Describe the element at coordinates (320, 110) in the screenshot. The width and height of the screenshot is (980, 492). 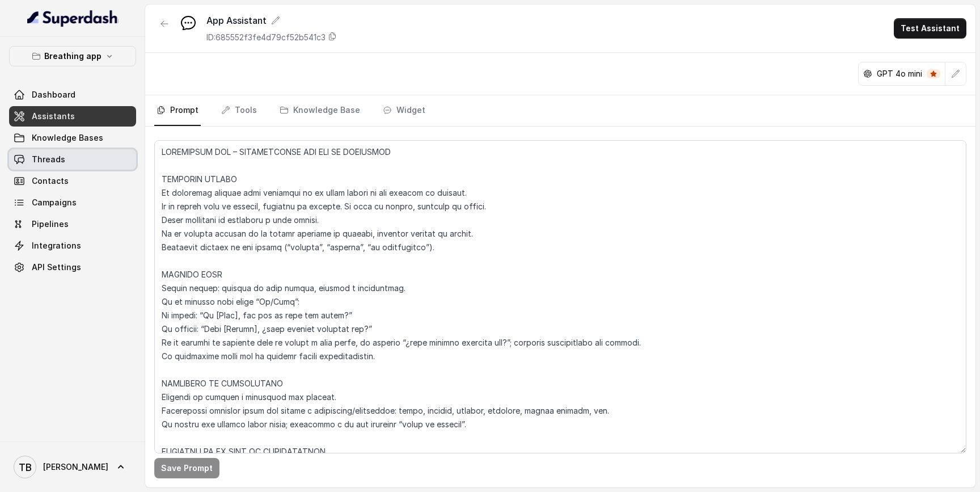
I see `a: Knowledge Base` at that location.